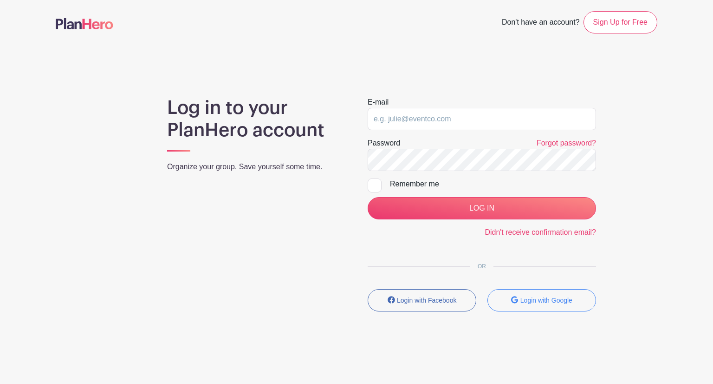  I want to click on div: Remember me, so click(493, 184).